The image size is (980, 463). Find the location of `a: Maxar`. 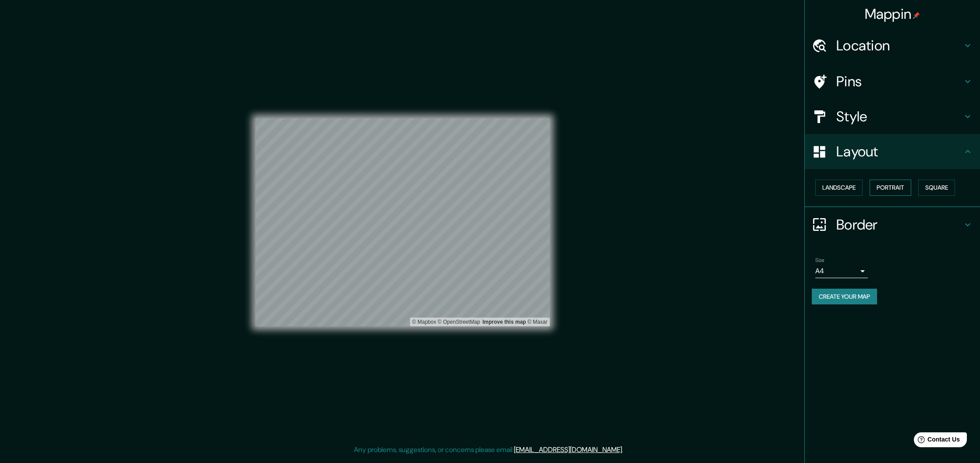

a: Maxar is located at coordinates (538, 322).